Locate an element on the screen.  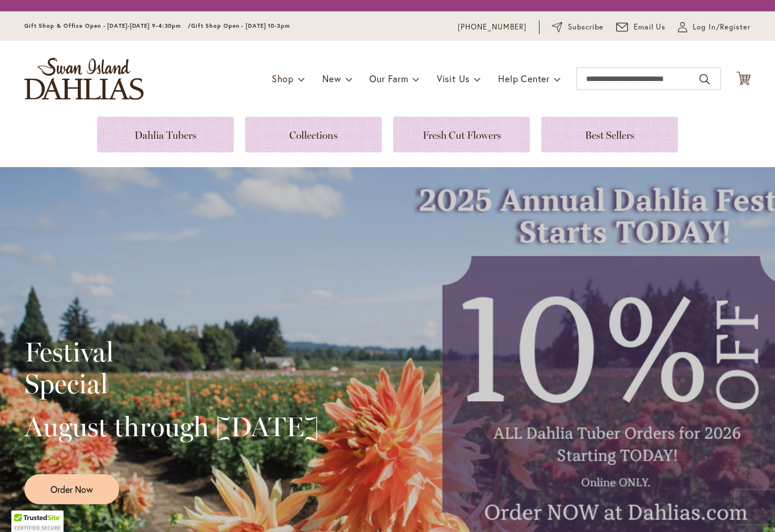
span: Our Farm is located at coordinates (388, 78).